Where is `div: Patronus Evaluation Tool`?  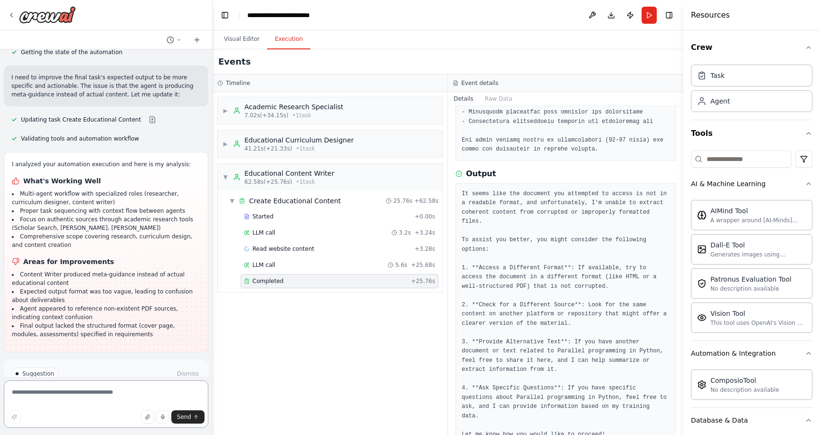
div: Patronus Evaluation Tool is located at coordinates (751, 279).